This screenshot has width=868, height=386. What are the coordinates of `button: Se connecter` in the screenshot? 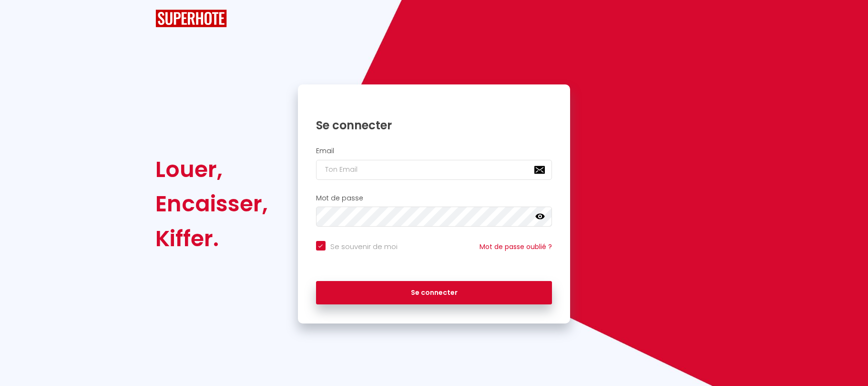 It's located at (434, 293).